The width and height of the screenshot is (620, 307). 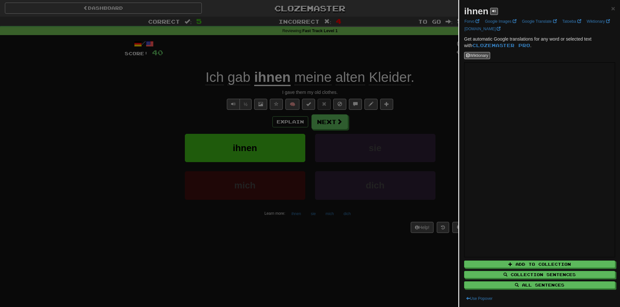 I want to click on a: Tatoeba, so click(x=572, y=21).